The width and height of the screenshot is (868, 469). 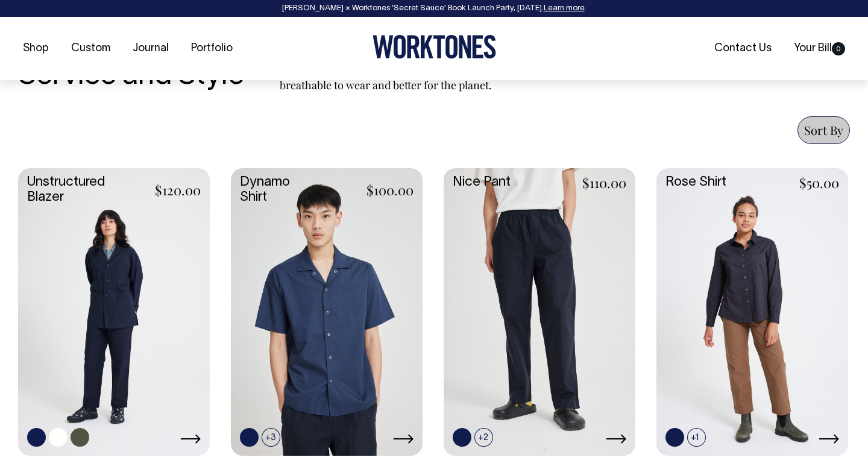 What do you see at coordinates (823, 130) in the screenshot?
I see `span: Sort By` at bounding box center [823, 130].